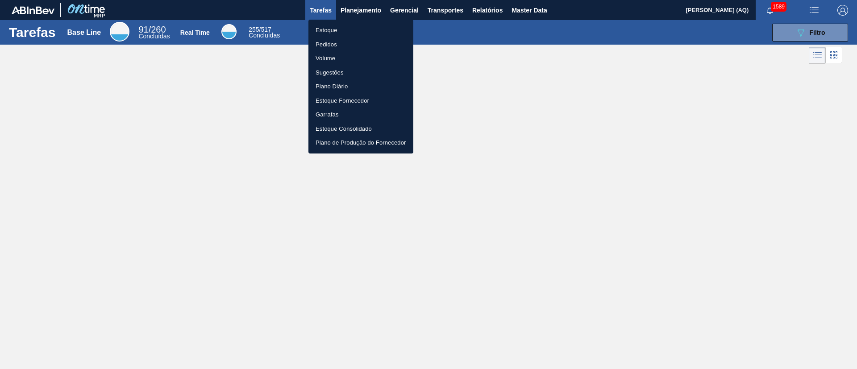  What do you see at coordinates (361, 30) in the screenshot?
I see `li: Estoque` at bounding box center [361, 30].